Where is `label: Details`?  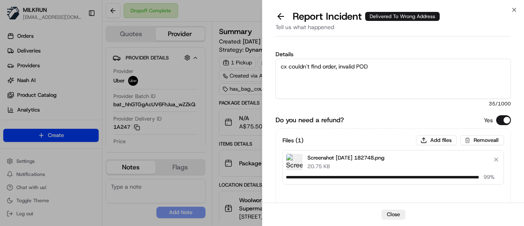 label: Details is located at coordinates (393, 54).